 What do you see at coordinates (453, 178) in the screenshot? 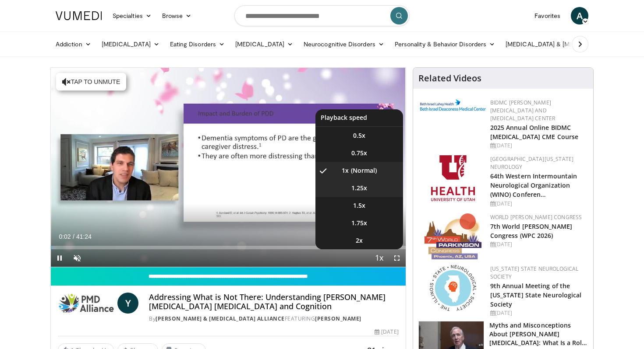
I see `img: f6362829-b0a3-407d-a044-59546adfd345.png.150x105_q85_autocrop_double_scale_upscale_version-0.2.png` at bounding box center [453, 178].